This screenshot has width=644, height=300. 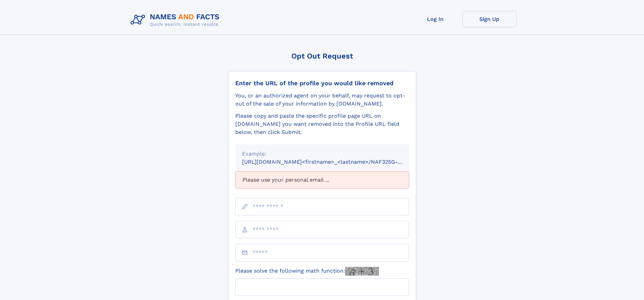 What do you see at coordinates (322, 154) in the screenshot?
I see `div: Example:` at bounding box center [322, 154].